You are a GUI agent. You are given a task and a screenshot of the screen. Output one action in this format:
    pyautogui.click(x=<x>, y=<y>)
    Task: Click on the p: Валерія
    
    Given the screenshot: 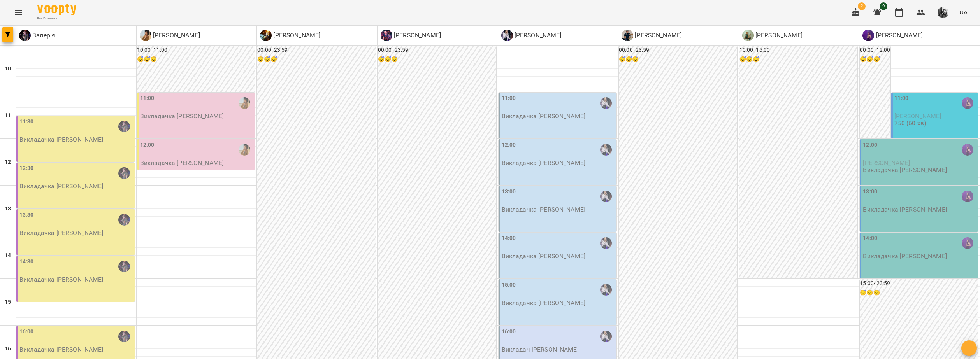 What is the action you would take?
    pyautogui.click(x=43, y=36)
    